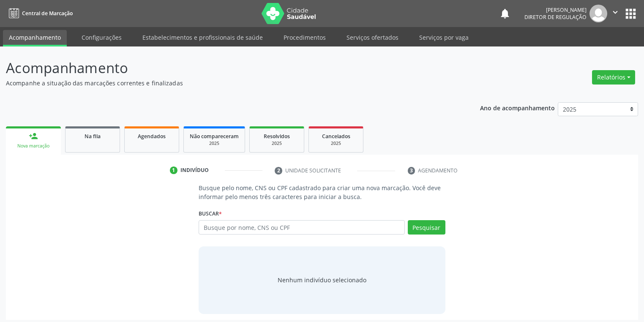  What do you see at coordinates (614, 77) in the screenshot?
I see `button: Relatórios` at bounding box center [614, 77].